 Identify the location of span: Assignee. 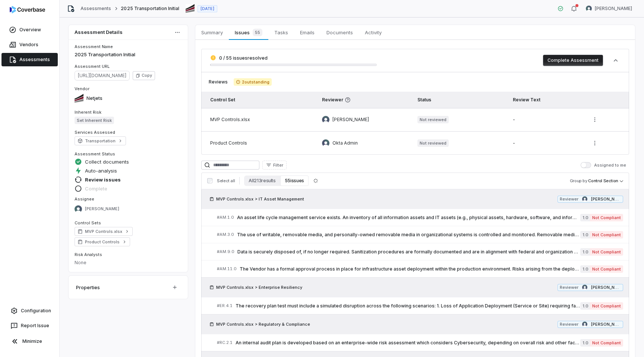
(84, 199).